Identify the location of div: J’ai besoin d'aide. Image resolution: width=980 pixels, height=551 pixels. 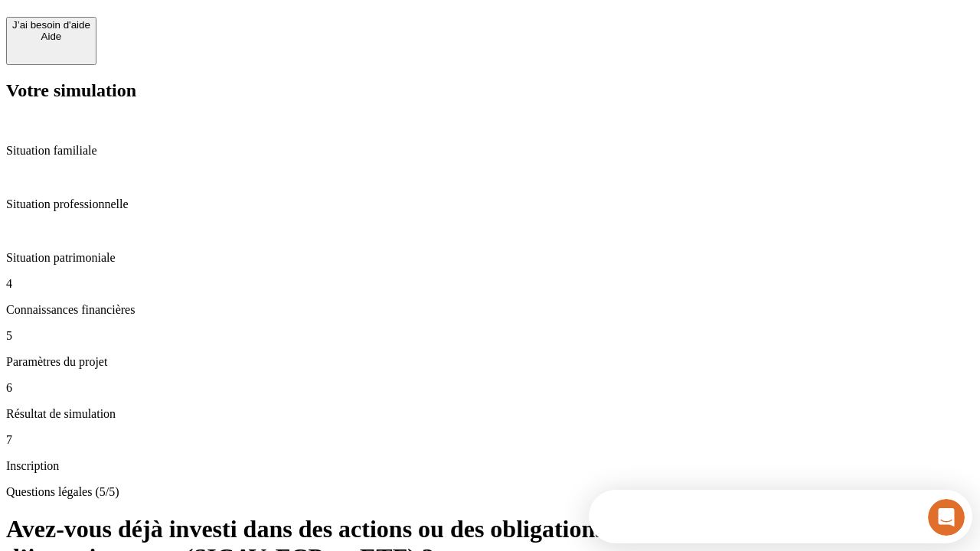
(51, 24).